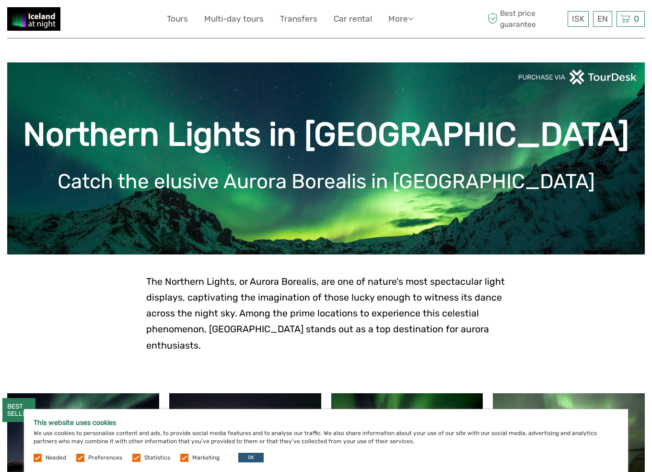 This screenshot has height=472, width=652. What do you see at coordinates (578, 77) in the screenshot?
I see `img: PurchaseViaTourDeskwhite.png` at bounding box center [578, 77].